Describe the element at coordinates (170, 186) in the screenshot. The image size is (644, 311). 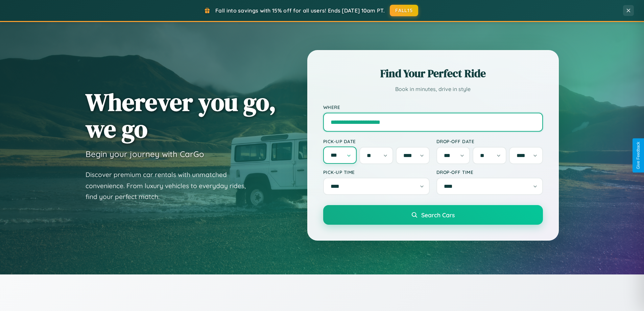
I see `p: Discover premium car rentals with unmatched convenience. From luxury vehicles to everyday rides, ...` at that location.